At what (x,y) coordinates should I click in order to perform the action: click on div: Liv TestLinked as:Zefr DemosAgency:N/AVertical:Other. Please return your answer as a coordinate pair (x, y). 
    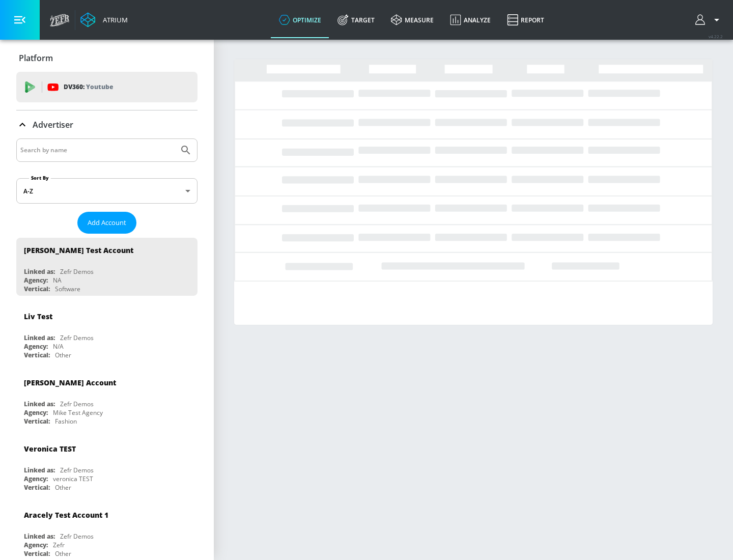
    Looking at the image, I should click on (107, 332).